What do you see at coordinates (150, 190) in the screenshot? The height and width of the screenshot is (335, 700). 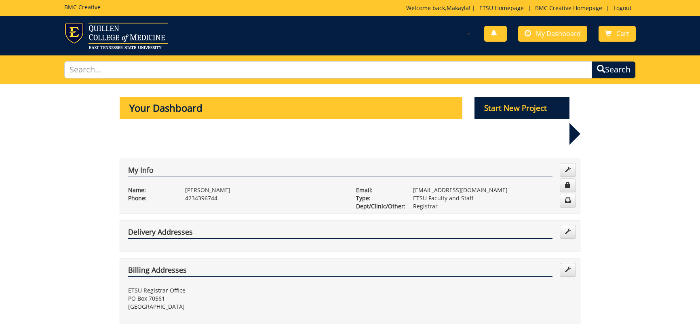 I see `p: Name:` at bounding box center [150, 190].